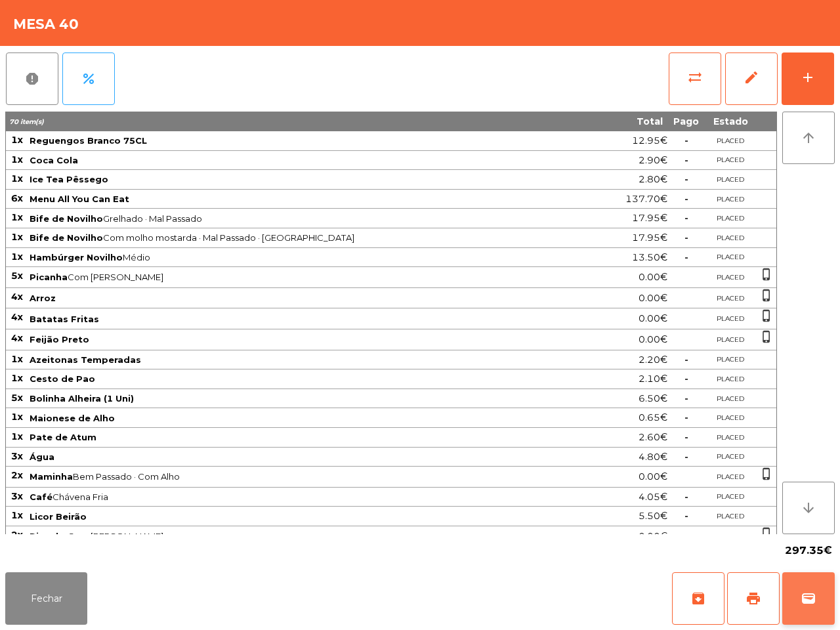 The height and width of the screenshot is (630, 840). What do you see at coordinates (82, 399) in the screenshot?
I see `span: Bolinha Alheira (1 Uni)` at bounding box center [82, 399].